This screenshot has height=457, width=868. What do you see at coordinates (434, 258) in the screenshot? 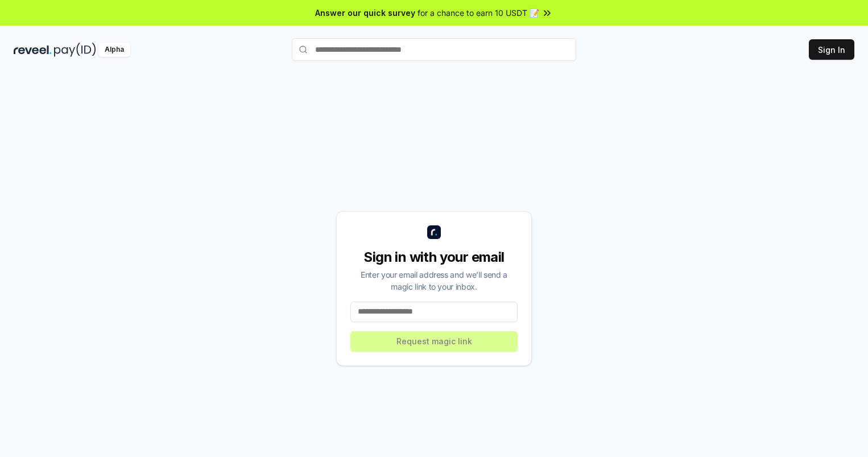
I see `div: Sign in with your email` at bounding box center [434, 258].